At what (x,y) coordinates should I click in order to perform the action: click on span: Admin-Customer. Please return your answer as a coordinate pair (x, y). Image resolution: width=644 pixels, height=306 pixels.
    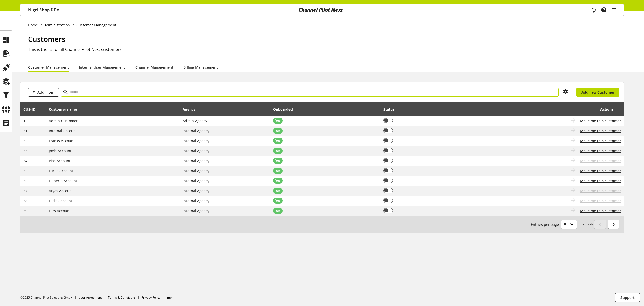
    Looking at the image, I should click on (64, 121).